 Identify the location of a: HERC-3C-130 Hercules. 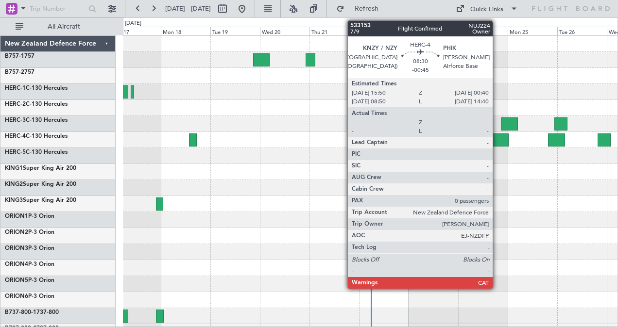
(36, 120).